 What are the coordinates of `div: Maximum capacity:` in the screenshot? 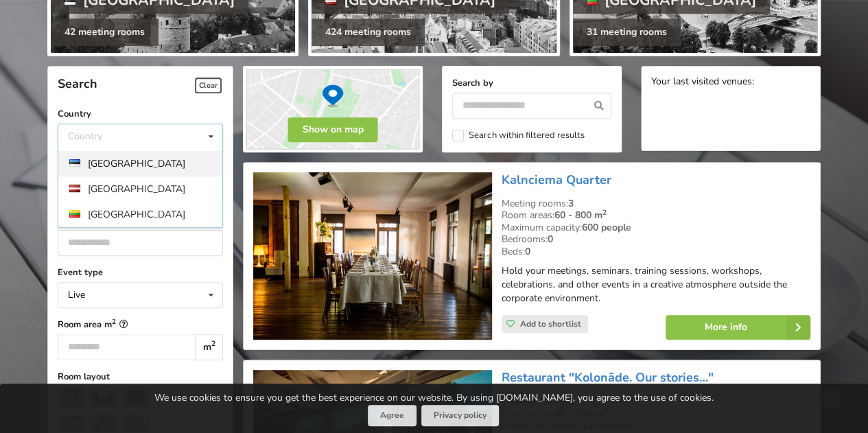 It's located at (656, 228).